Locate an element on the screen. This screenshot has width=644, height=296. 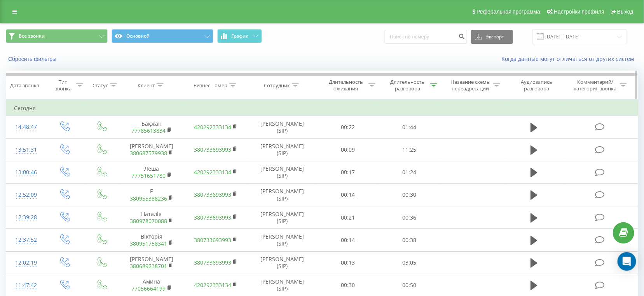
a: 380689238701 is located at coordinates (149, 266).